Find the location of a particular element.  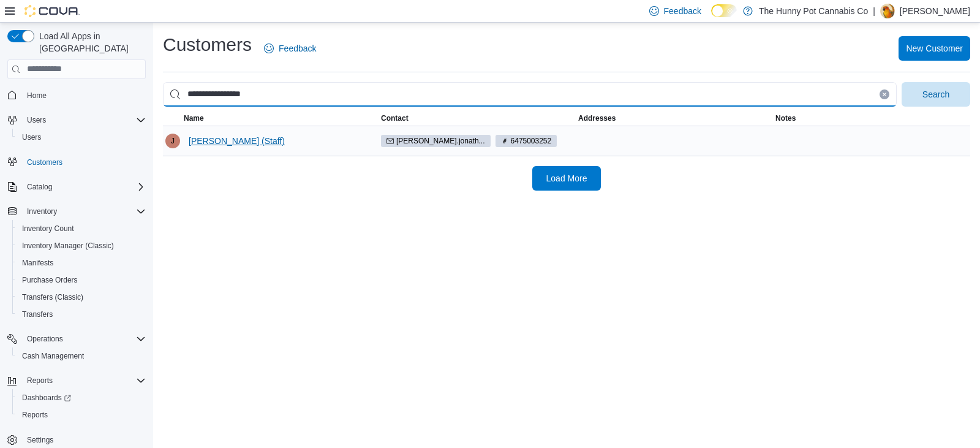

input: Dark Mode is located at coordinates (724, 10).